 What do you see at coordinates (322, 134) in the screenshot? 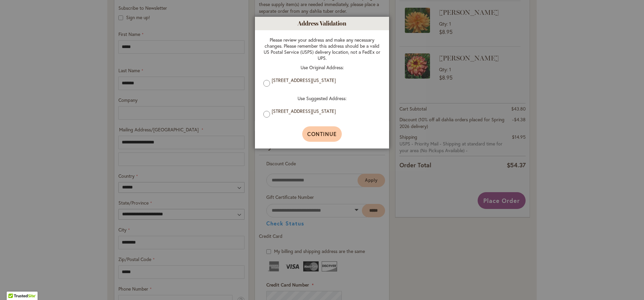
I see `span: Continue` at bounding box center [322, 134].